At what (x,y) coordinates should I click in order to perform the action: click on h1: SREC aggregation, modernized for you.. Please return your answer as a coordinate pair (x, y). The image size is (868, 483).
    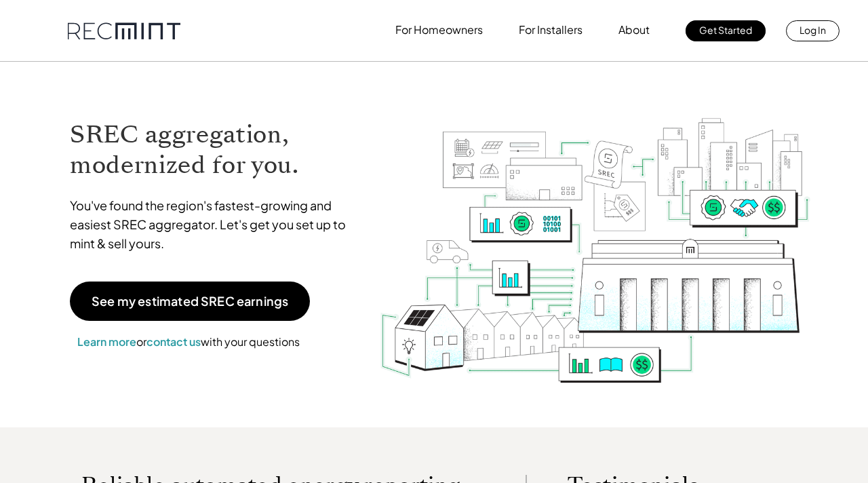
    Looking at the image, I should click on (214, 150).